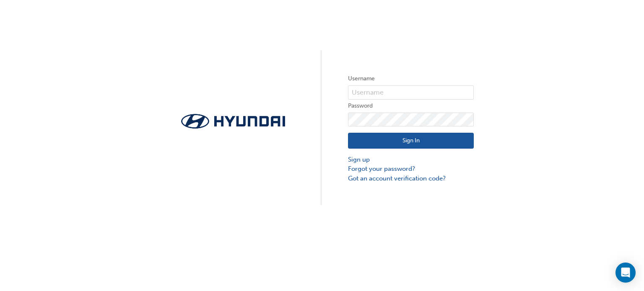  Describe the element at coordinates (411, 141) in the screenshot. I see `button: Sign In` at that location.